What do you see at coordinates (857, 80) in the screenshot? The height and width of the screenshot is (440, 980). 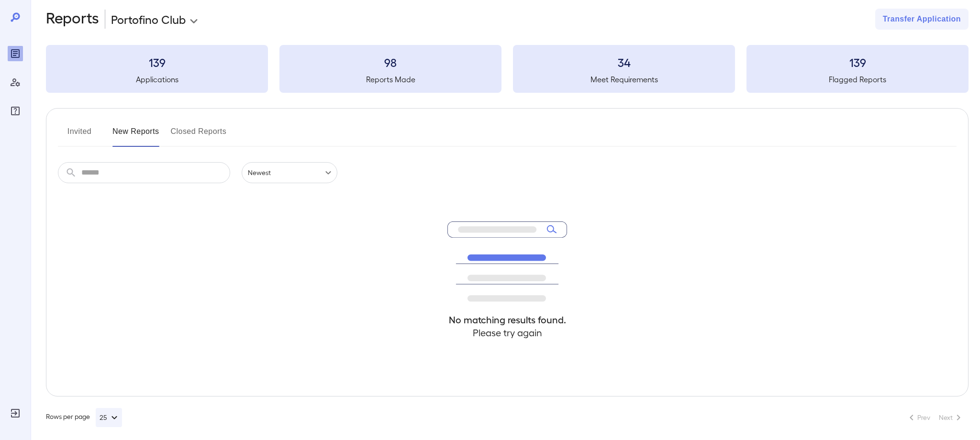 I see `h5: Flagged Reports` at bounding box center [857, 80].